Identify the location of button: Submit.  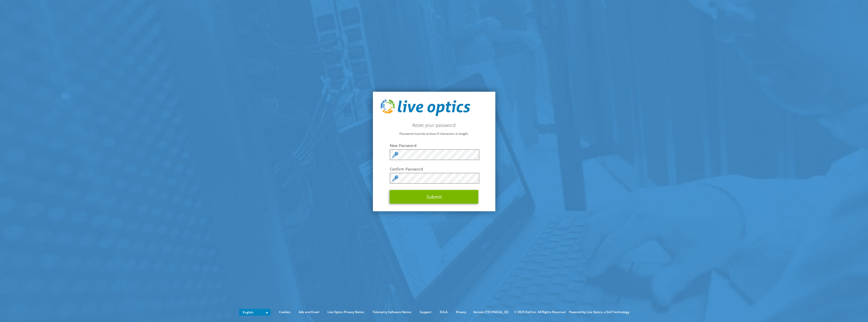
(434, 197).